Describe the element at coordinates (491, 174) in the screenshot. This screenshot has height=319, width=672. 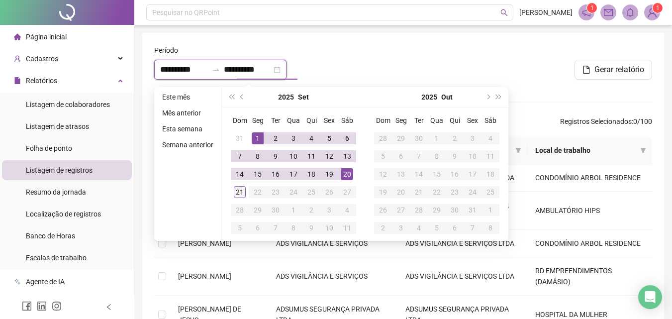
I see `td: 2025-10-18` at that location.